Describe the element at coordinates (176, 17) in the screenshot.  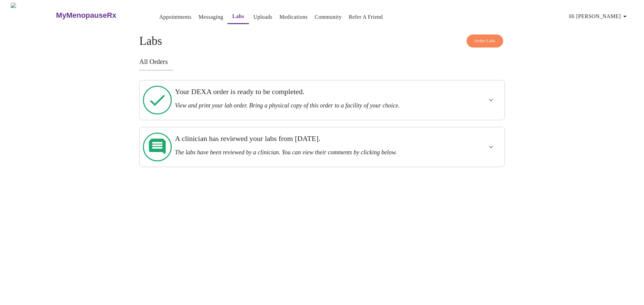
I see `a: Appointments` at that location.